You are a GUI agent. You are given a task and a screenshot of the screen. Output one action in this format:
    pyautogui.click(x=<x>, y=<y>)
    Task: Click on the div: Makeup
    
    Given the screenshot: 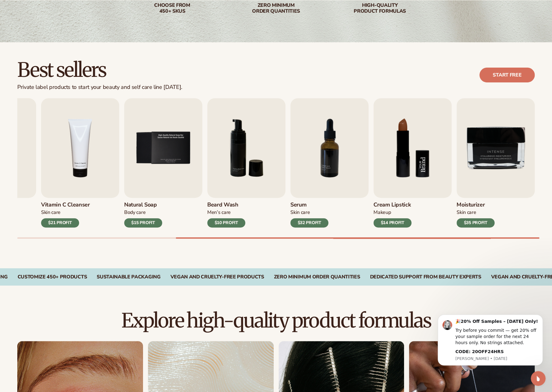 What is the action you would take?
    pyautogui.click(x=392, y=212)
    